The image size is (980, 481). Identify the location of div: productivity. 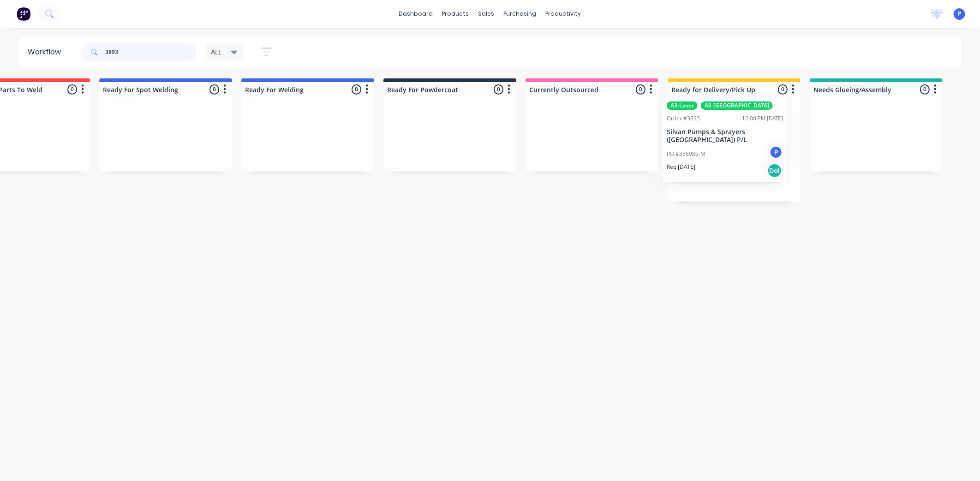
(563, 14).